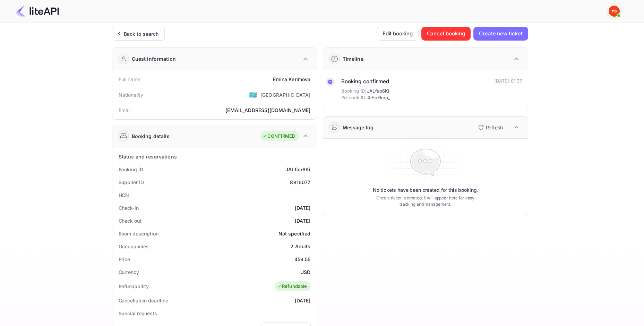 This screenshot has width=644, height=326. I want to click on span: Booking ID:, so click(354, 91).